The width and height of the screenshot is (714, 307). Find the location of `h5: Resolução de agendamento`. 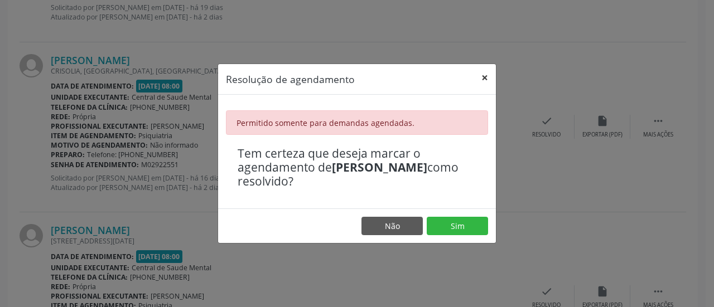

h5: Resolução de agendamento is located at coordinates (290, 79).